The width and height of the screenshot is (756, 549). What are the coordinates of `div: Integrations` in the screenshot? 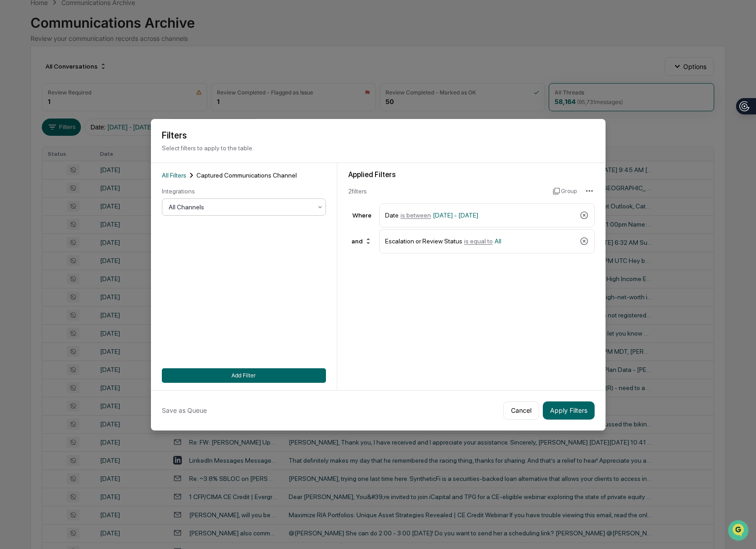 It's located at (244, 191).